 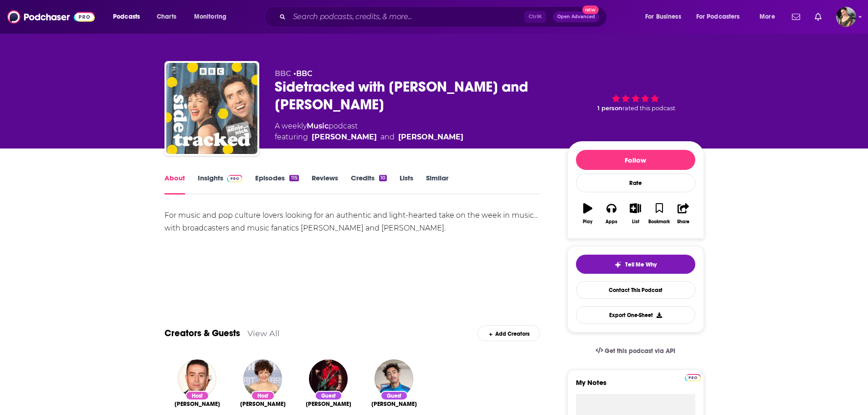 What do you see at coordinates (283, 73) in the screenshot?
I see `span: BBC` at bounding box center [283, 73].